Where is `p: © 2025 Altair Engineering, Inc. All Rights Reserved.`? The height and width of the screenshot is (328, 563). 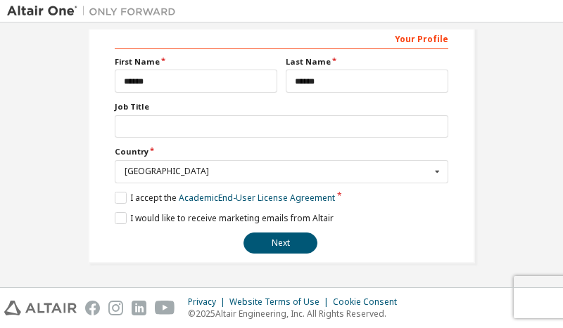 p: © 2025 Altair Engineering, Inc. All Rights Reserved. is located at coordinates (296, 314).